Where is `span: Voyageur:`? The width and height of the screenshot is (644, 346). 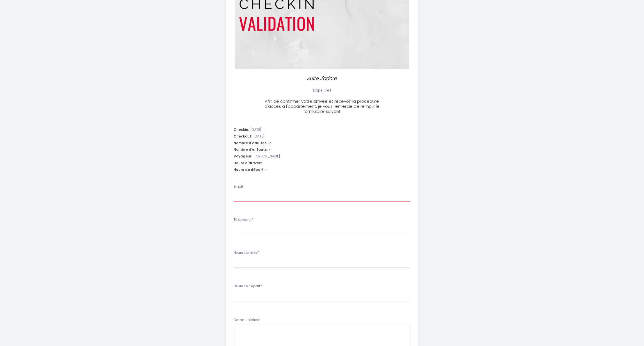 span: Voyageur: is located at coordinates (243, 156).